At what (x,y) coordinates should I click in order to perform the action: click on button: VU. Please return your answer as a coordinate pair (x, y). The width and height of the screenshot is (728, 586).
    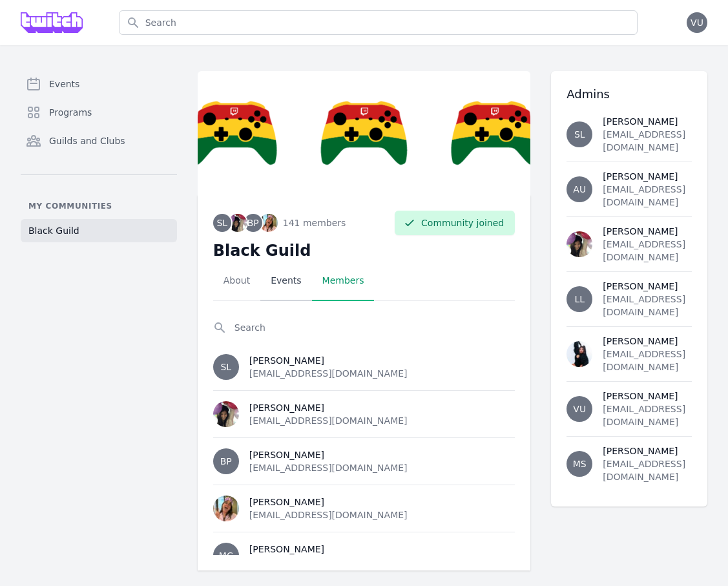
    Looking at the image, I should click on (697, 23).